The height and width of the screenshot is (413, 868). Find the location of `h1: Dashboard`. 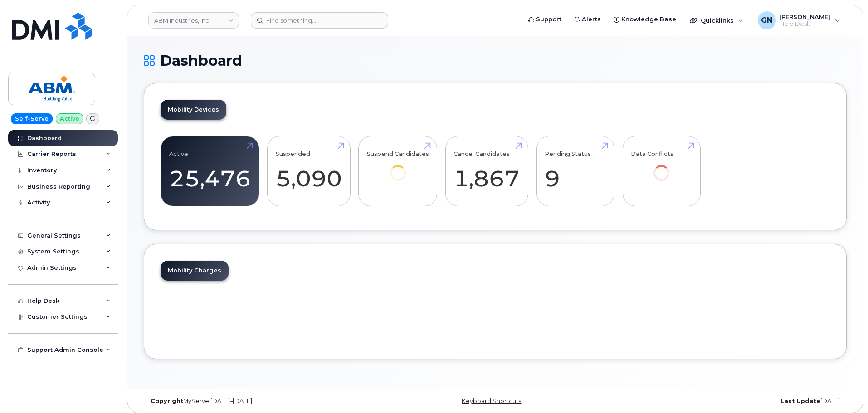

h1: Dashboard is located at coordinates (495, 60).